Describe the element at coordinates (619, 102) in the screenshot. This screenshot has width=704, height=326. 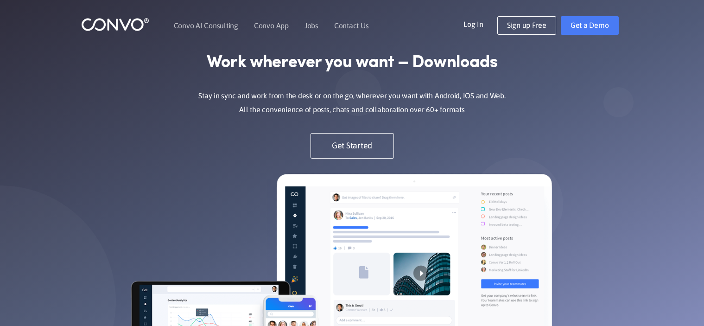
I see `img: shape_not_found` at that location.